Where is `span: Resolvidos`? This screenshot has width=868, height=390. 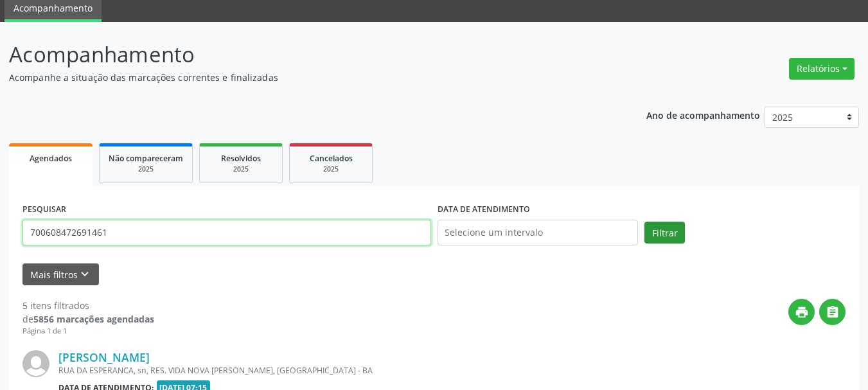 span: Resolvidos is located at coordinates (241, 158).